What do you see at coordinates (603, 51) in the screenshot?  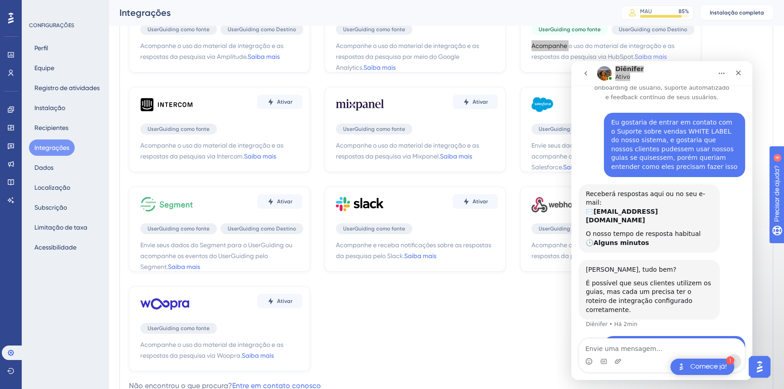 I see `font: Acompanhe o uso do material de integração e as respostas da pesquisa via HubSpot.` at bounding box center [603, 51].